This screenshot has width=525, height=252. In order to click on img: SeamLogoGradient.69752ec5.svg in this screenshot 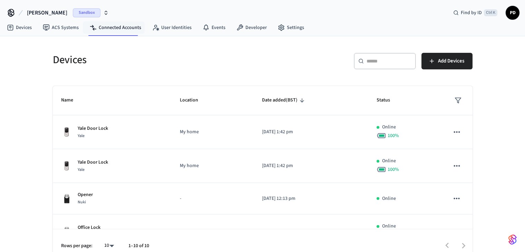, I will do `click(512, 239)`.